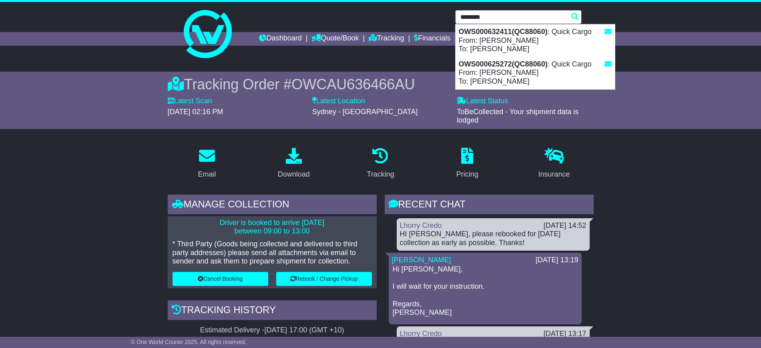 This screenshot has height=348, width=761. What do you see at coordinates (432, 39) in the screenshot?
I see `a: Financials` at bounding box center [432, 39].